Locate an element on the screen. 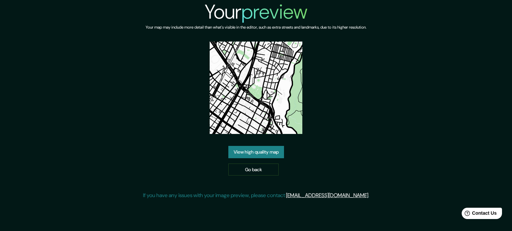 The height and width of the screenshot is (231, 512). span: Contact Us is located at coordinates (32, 8).